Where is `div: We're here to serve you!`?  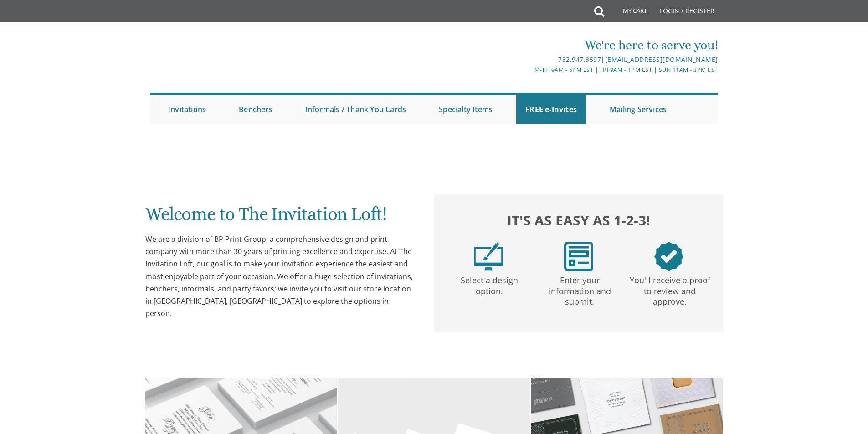 div: We're here to serve you! is located at coordinates (529, 45).